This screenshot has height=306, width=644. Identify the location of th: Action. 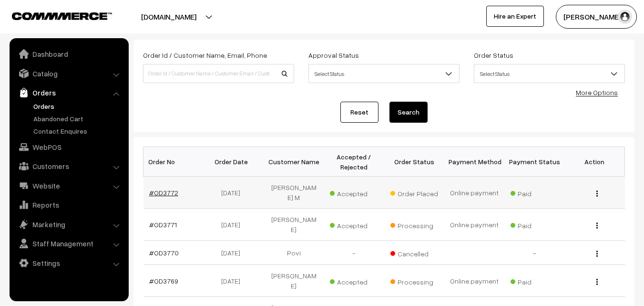
(595, 162).